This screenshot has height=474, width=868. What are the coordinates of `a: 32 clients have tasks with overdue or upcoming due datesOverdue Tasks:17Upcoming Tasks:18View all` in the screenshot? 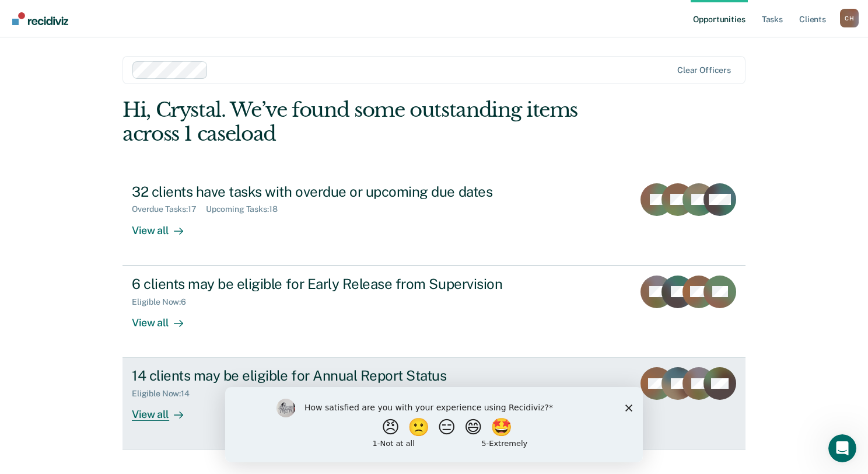 It's located at (434, 219).